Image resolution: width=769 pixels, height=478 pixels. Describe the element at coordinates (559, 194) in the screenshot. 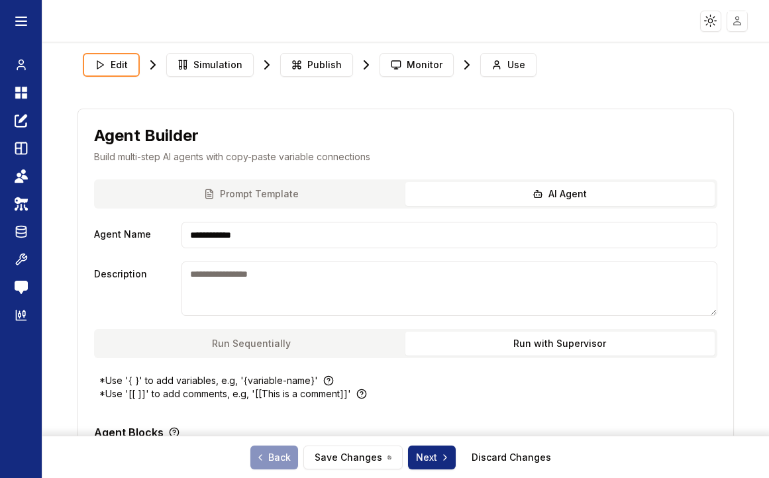

I see `button: AI Agent` at that location.